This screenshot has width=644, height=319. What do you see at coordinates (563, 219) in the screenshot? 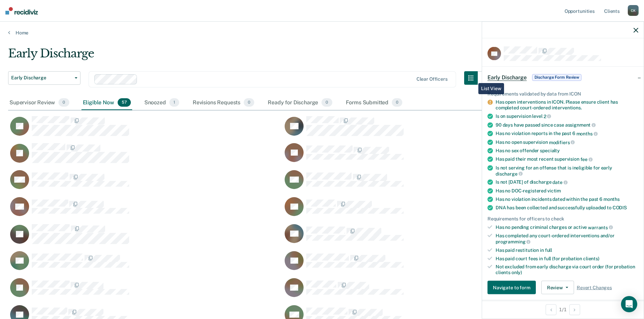
I see `div: Requirements for officers to check` at bounding box center [563, 219].